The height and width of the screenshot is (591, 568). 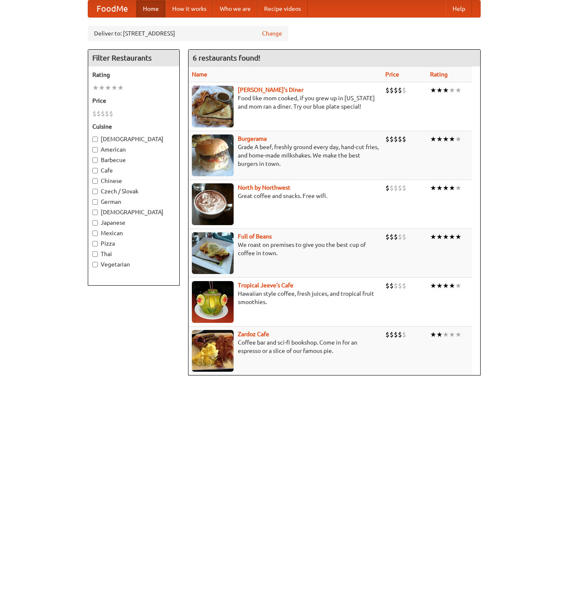 What do you see at coordinates (213, 253) in the screenshot?
I see `img: beans.jpg` at bounding box center [213, 253].